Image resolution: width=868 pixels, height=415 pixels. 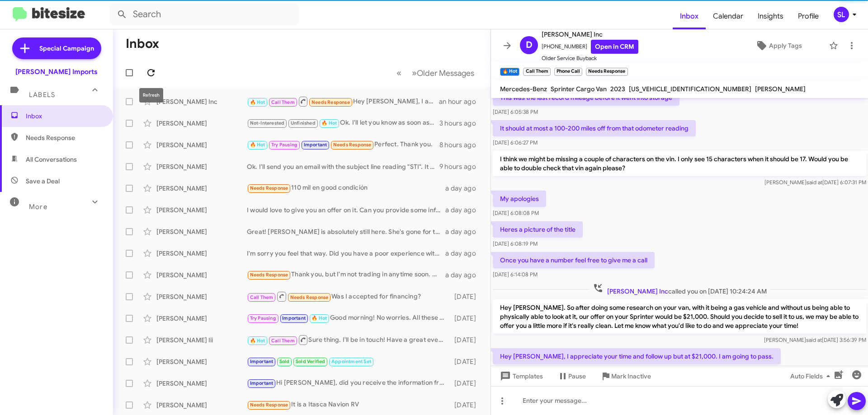 I want to click on button: Next, so click(x=443, y=73).